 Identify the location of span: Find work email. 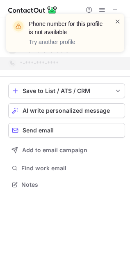
(71, 168).